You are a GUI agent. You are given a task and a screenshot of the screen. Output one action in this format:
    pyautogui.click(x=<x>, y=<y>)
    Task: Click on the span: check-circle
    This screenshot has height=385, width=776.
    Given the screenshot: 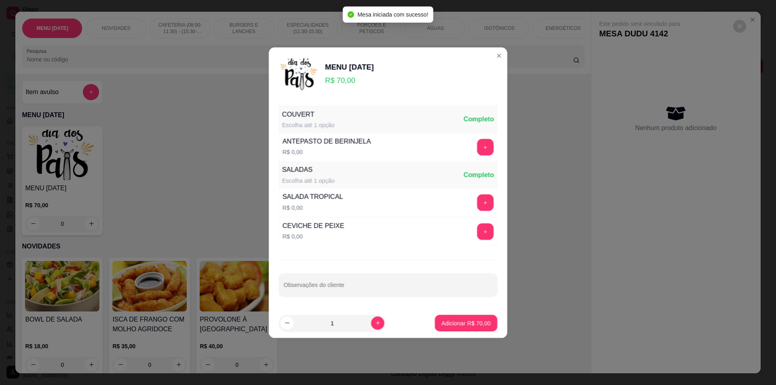 What is the action you would take?
    pyautogui.click(x=351, y=15)
    